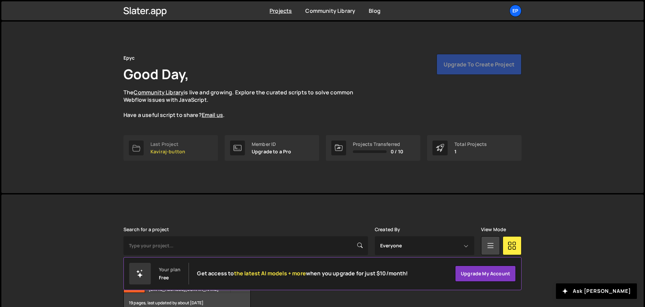  I want to click on span: 0 / 10, so click(397, 152).